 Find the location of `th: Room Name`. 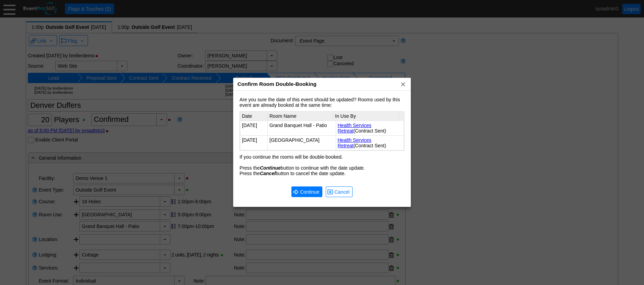

th: Room Name is located at coordinates (300, 116).